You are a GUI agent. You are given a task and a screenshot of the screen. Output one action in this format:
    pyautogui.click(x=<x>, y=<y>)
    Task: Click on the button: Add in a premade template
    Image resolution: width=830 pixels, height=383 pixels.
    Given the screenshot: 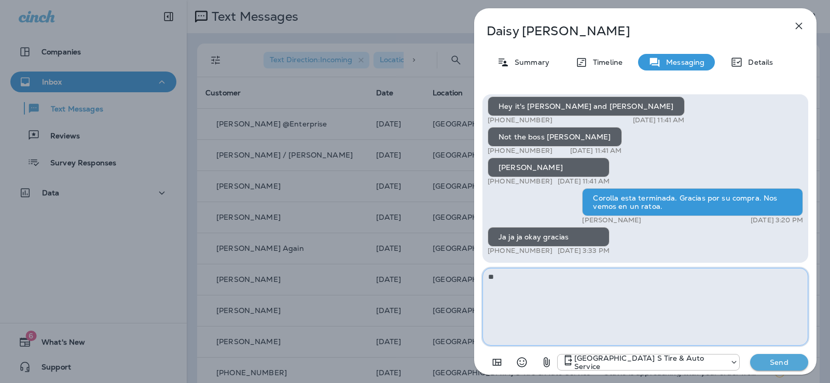 What is the action you would take?
    pyautogui.click(x=497, y=363)
    